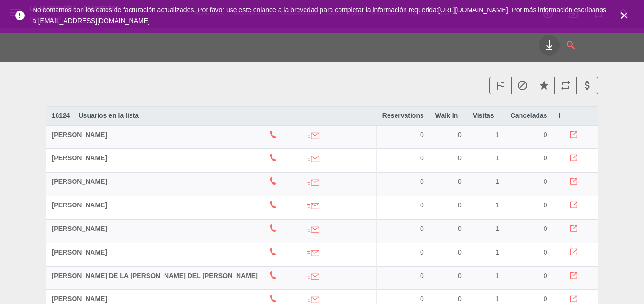 The width and height of the screenshot is (644, 304). Describe the element at coordinates (549, 45) in the screenshot. I see `i: keyboard_tab` at that location.